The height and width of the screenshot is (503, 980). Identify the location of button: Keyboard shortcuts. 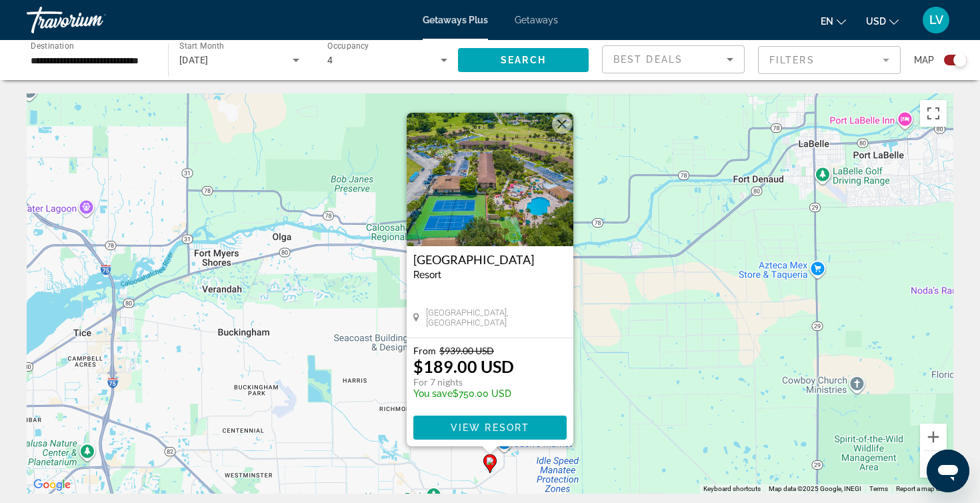
(731, 489).